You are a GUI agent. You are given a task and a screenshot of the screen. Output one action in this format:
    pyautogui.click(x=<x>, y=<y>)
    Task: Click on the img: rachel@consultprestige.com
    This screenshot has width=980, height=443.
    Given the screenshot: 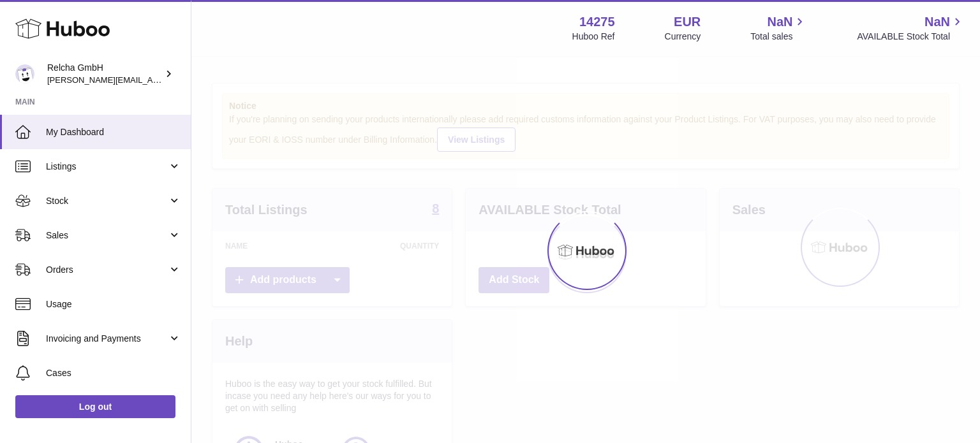 What is the action you would take?
    pyautogui.click(x=25, y=74)
    